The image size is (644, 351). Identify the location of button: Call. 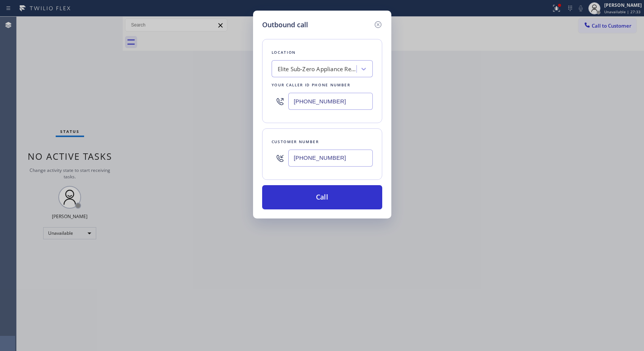
(322, 198).